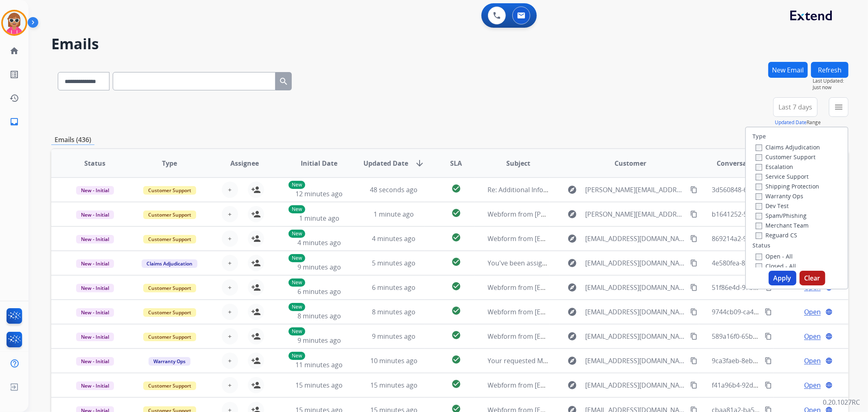  Describe the element at coordinates (393, 287) in the screenshot. I see `span: 6 minutes ago` at that location.